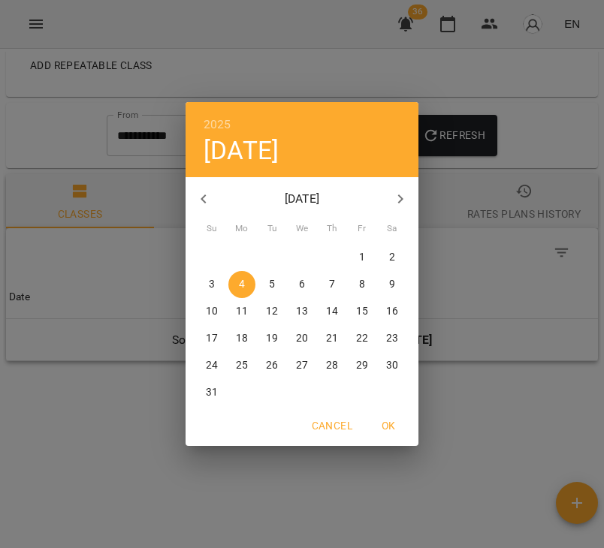 Image resolution: width=604 pixels, height=548 pixels. I want to click on p: 16, so click(392, 312).